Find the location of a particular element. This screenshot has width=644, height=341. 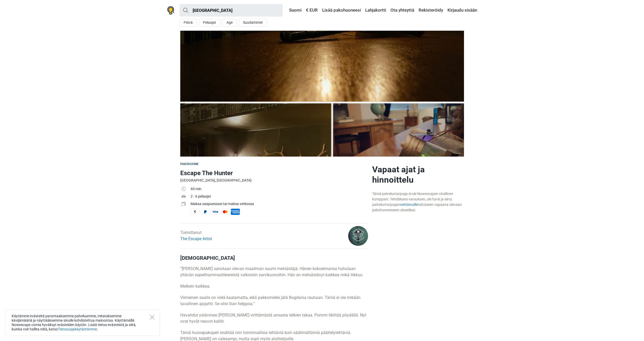

a: Rekisteröidy is located at coordinates (431, 10).